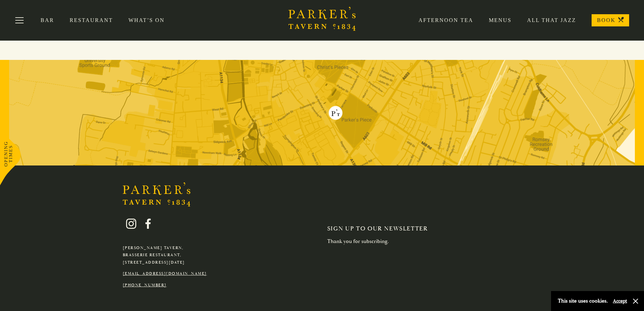 The width and height of the screenshot is (644, 311). Describe the element at coordinates (424, 241) in the screenshot. I see `div: Thank you for subscribing.` at that location.